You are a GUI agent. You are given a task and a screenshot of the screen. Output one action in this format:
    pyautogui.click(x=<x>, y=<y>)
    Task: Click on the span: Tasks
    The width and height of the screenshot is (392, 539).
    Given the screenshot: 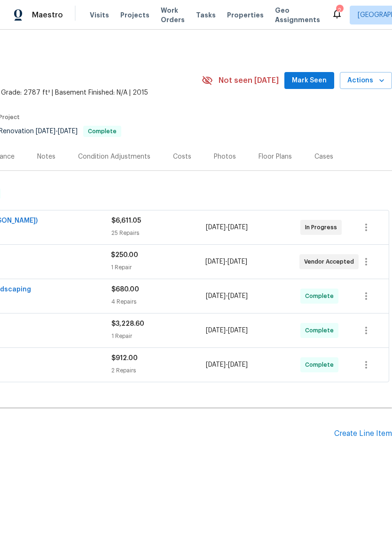 What is the action you would take?
    pyautogui.click(x=206, y=15)
    